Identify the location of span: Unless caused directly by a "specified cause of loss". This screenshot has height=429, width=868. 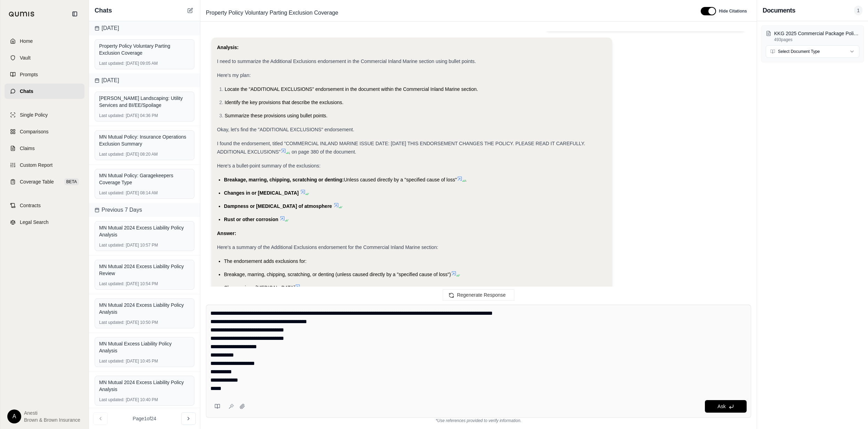
(401, 180).